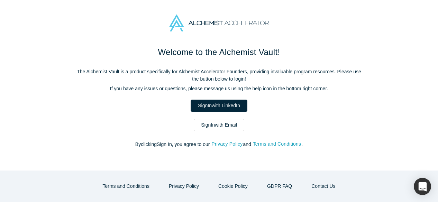 The height and width of the screenshot is (202, 438). I want to click on a: GDPR FAQ, so click(279, 186).